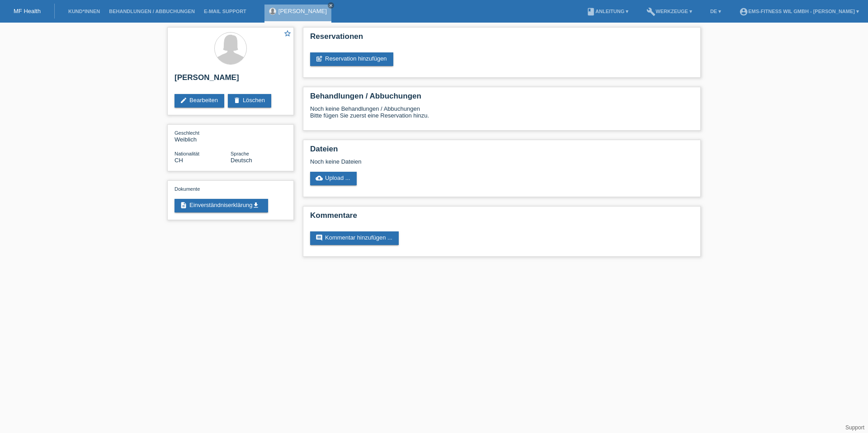 This screenshot has height=433, width=868. I want to click on a: Kund*innen, so click(84, 11).